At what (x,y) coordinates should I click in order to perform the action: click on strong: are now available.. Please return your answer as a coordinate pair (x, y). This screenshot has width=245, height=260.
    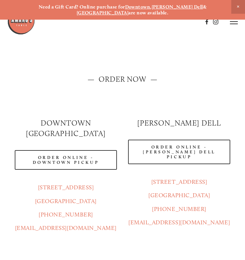
    Looking at the image, I should click on (148, 13).